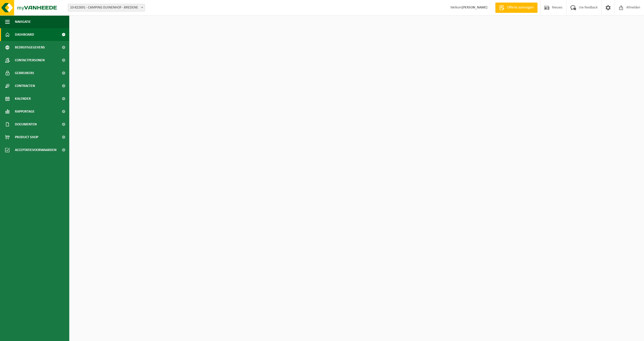 This screenshot has height=341, width=644. I want to click on a: Offerte aanvragen, so click(516, 8).